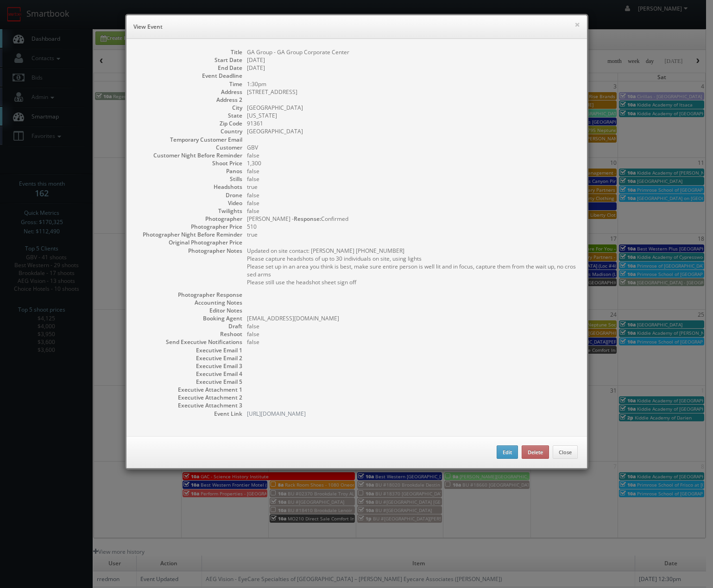 This screenshot has width=713, height=588. I want to click on dt: Stills, so click(189, 179).